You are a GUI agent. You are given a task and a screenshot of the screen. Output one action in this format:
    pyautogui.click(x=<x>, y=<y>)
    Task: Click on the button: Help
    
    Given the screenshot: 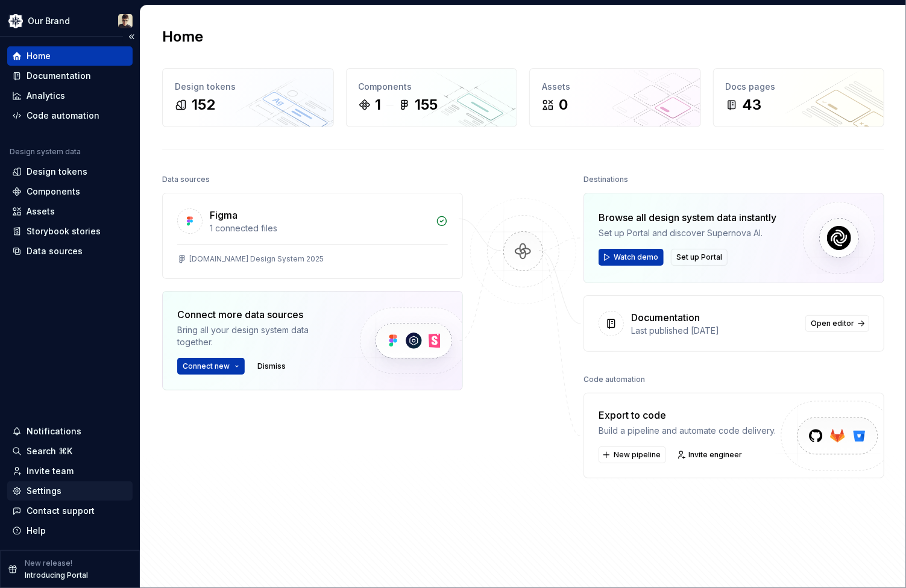 What is the action you would take?
    pyautogui.click(x=70, y=531)
    